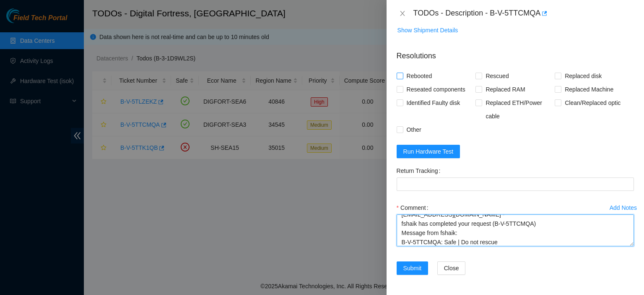  What do you see at coordinates (414, 130) in the screenshot?
I see `span: Other` at bounding box center [414, 130].